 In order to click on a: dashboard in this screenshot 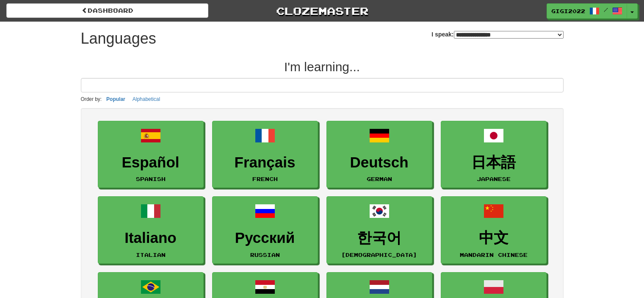, I will do `click(107, 11)`.